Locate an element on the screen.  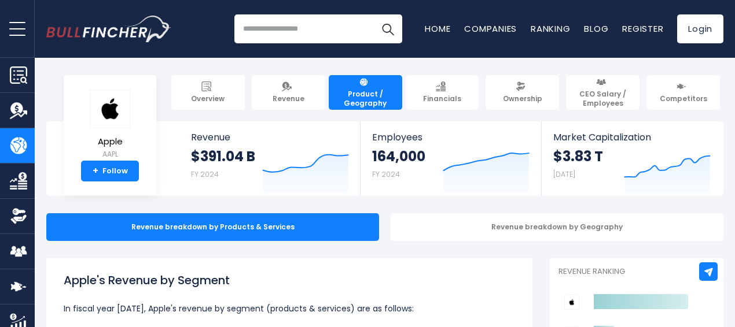
a: +Follow is located at coordinates (110, 171).